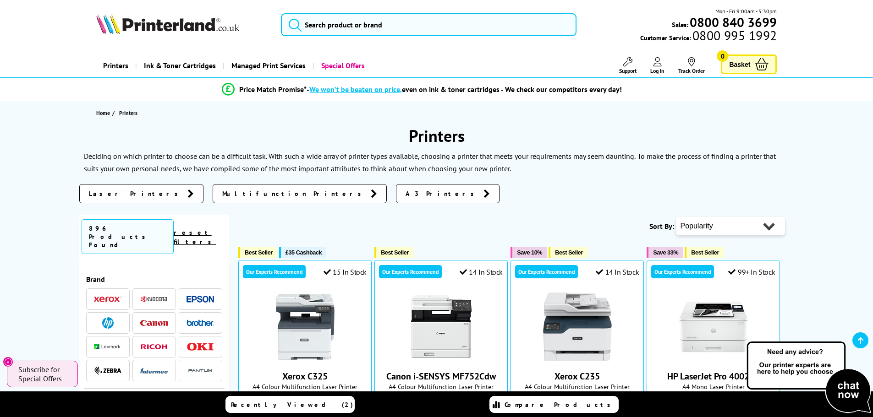 The image size is (873, 417). Describe the element at coordinates (127, 237) in the screenshot. I see `span: 896 Products Found` at that location.